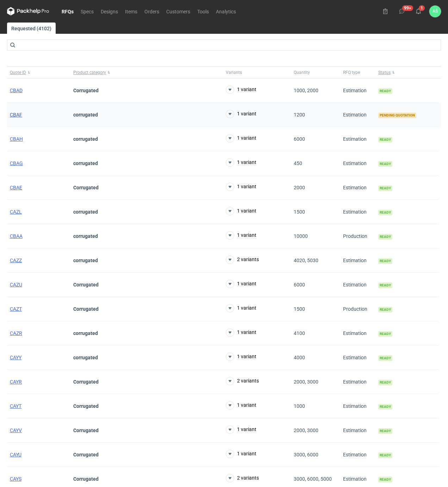 The height and width of the screenshot is (487, 448). I want to click on span: 2000, 3000, so click(306, 382).